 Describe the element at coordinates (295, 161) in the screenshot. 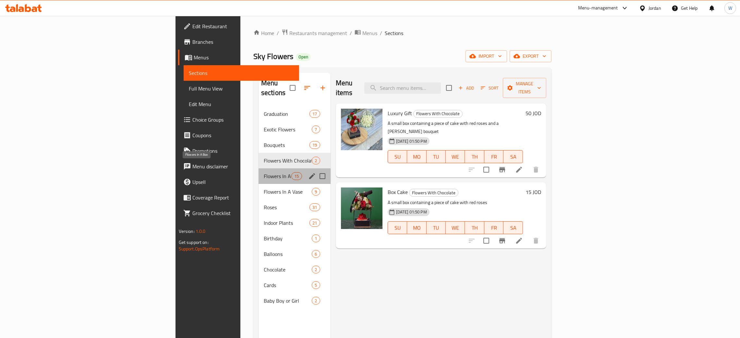

I see `div: Flowers With Chocolate2` at that location.